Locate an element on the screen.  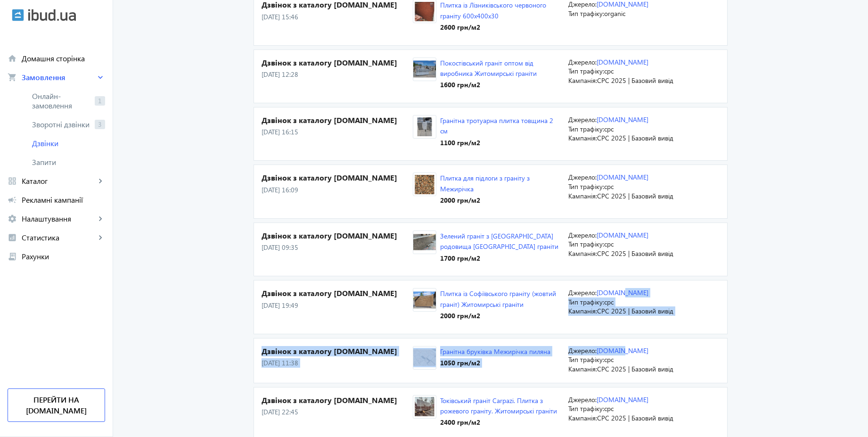
img: 8564689dee26ce0e54255512013905-85e1f81c8a.jpg is located at coordinates (425, 69).